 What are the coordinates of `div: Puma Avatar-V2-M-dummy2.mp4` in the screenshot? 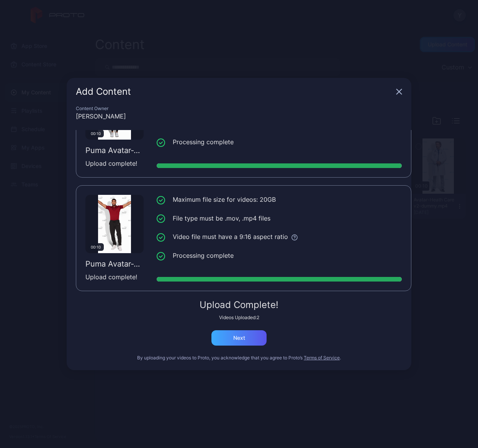 It's located at (114, 264).